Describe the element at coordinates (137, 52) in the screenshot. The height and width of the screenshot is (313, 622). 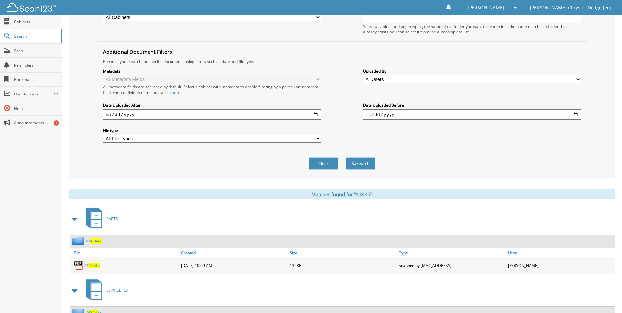
I see `legend: Additional Document Filters` at that location.